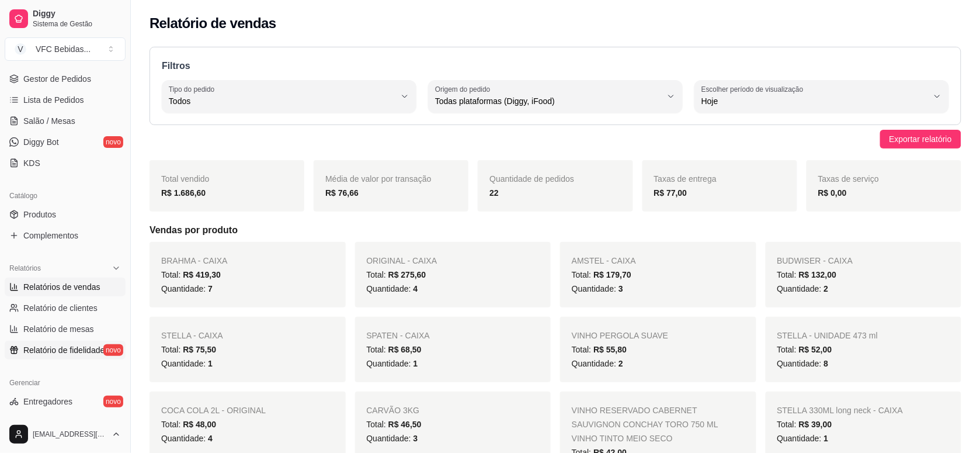 The height and width of the screenshot is (453, 980). What do you see at coordinates (213, 410) in the screenshot?
I see `span: COCA COLA 2L - ORIGINAL` at bounding box center [213, 410].